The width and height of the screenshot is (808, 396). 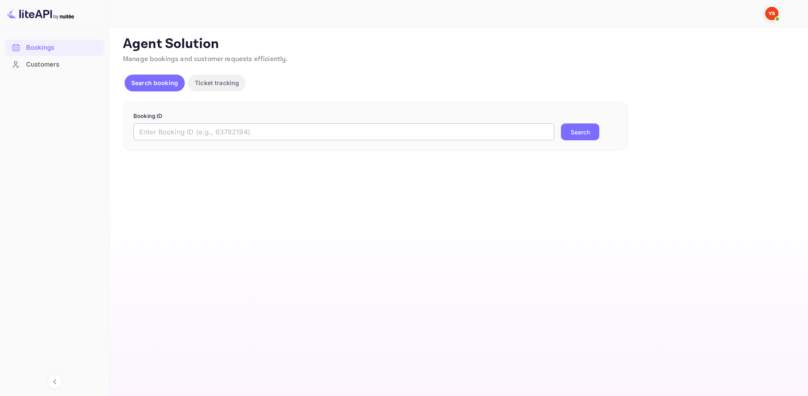 I want to click on p: Booking ID, so click(x=375, y=116).